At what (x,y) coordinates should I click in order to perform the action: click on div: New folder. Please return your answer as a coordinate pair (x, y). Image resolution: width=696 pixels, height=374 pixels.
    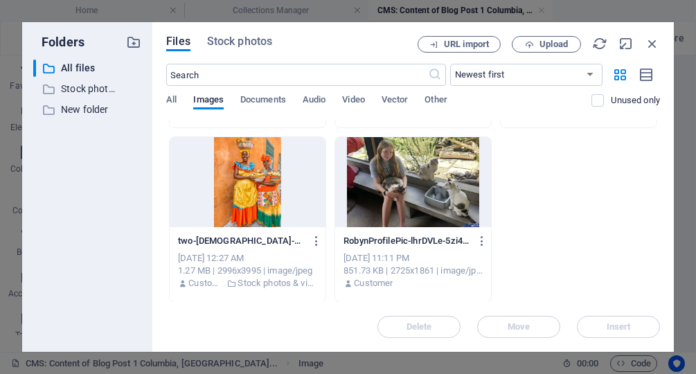
    Looking at the image, I should click on (87, 109).